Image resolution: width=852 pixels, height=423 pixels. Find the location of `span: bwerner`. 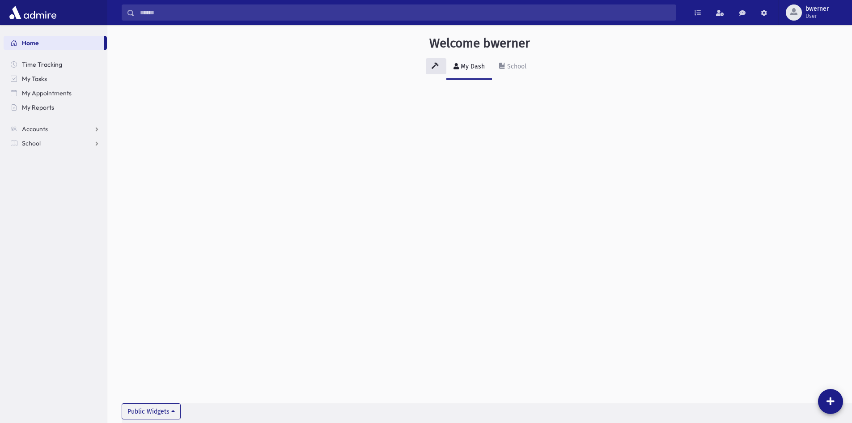

span: bwerner is located at coordinates (817, 9).